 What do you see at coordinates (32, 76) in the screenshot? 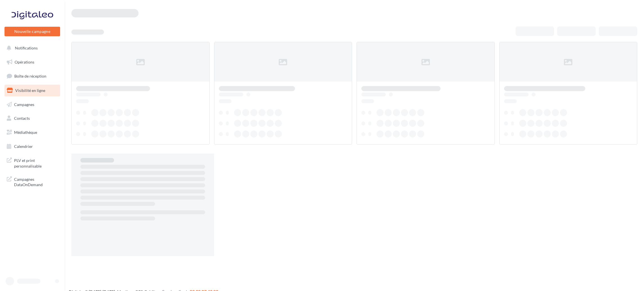
I see `a: Boîte de réception` at bounding box center [32, 76].